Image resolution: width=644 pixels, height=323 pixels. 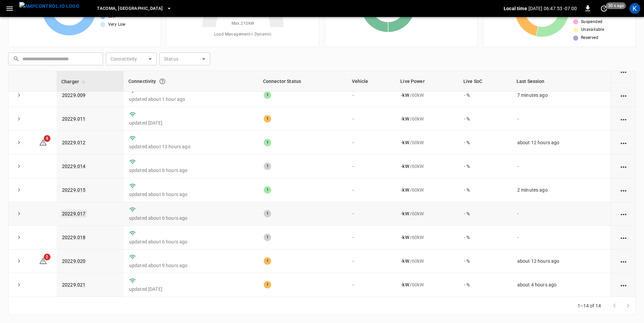 I want to click on button: set refresh interval, so click(x=605, y=8).